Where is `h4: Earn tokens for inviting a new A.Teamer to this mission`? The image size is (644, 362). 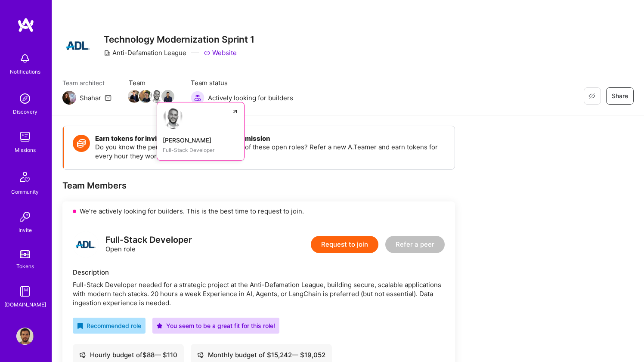
h4: Earn tokens for inviting a new A.Teamer to this mission is located at coordinates (270, 139).